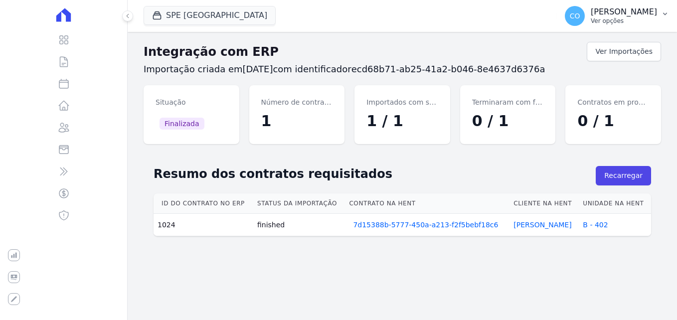 The height and width of the screenshot is (320, 677). I want to click on dd: 1, so click(297, 121).